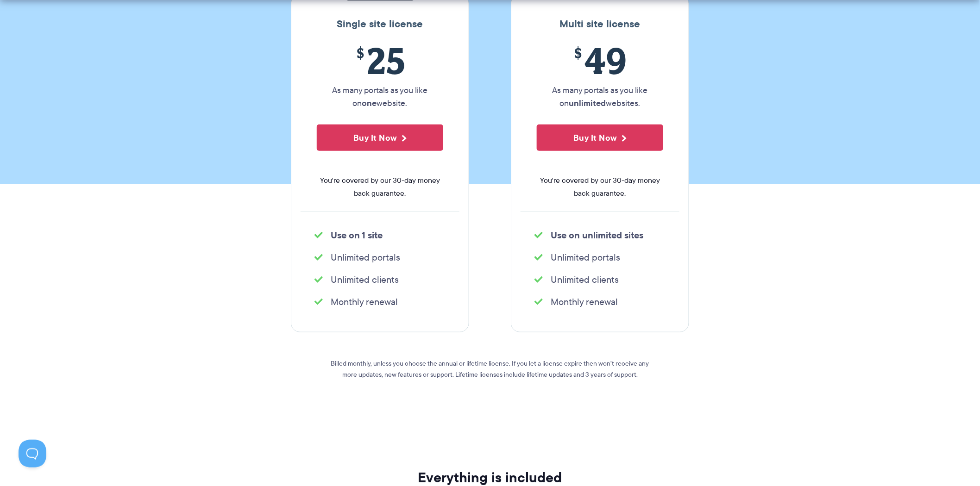 This screenshot has height=486, width=980. I want to click on strong: Use on 1 site, so click(357, 235).